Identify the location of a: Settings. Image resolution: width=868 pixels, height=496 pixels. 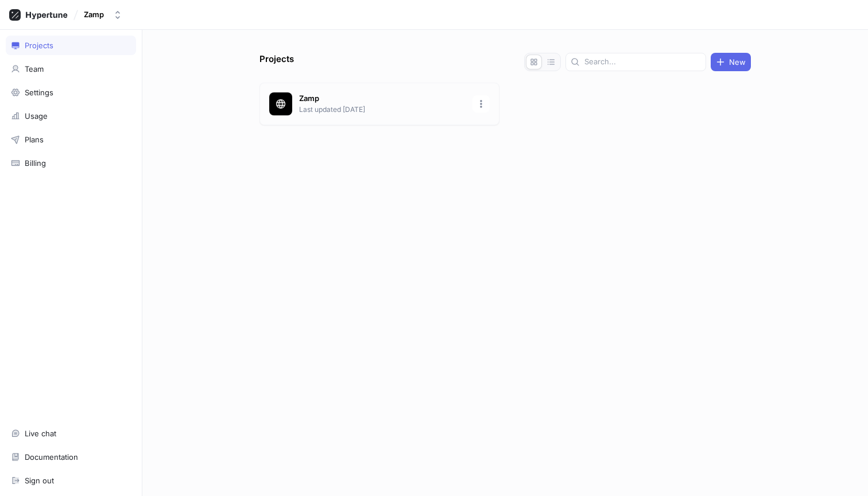
(71, 92).